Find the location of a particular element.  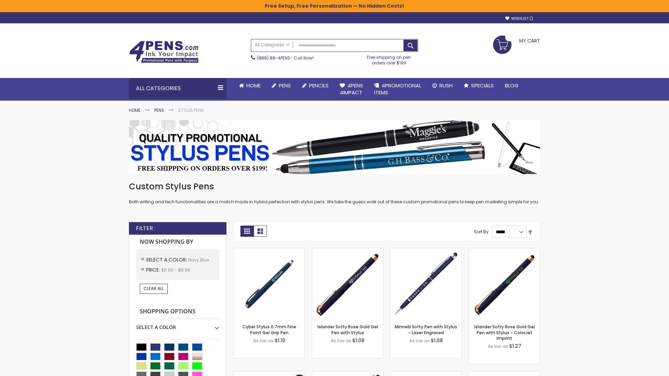

a: 4Pens4impact is located at coordinates (351, 89).